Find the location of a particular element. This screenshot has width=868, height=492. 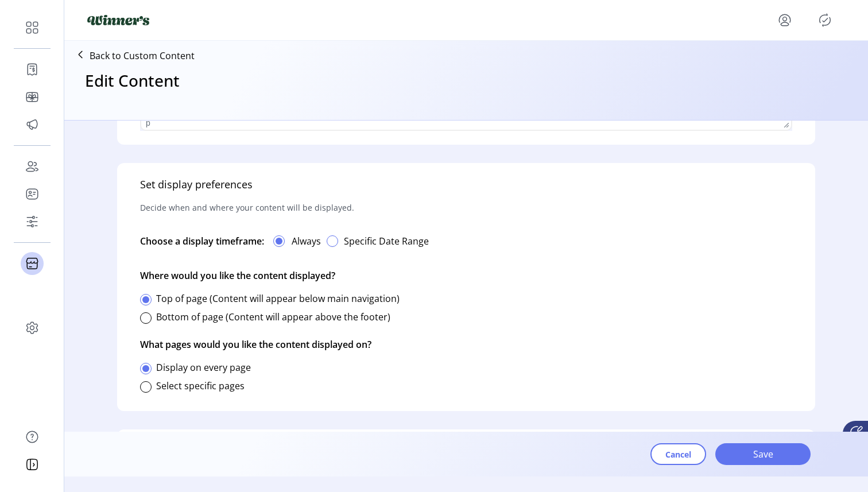

label: Top of page (Content will appear below main navigation) is located at coordinates (278, 299).